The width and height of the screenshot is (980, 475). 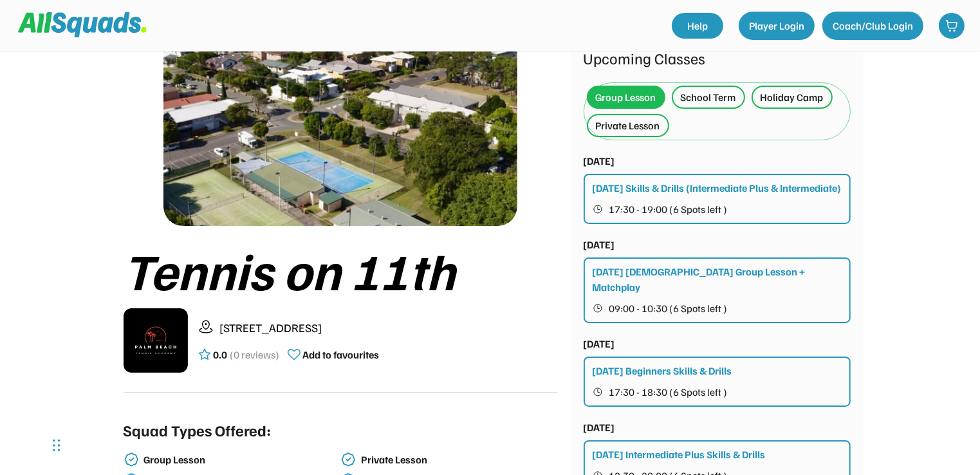 What do you see at coordinates (777, 26) in the screenshot?
I see `button: Player Login` at bounding box center [777, 26].